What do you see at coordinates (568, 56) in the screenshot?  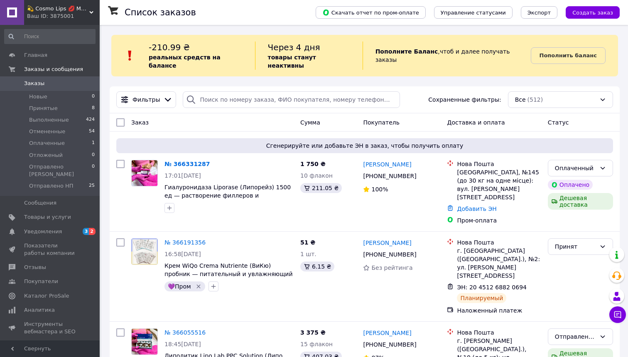 I see `a: Пополнить баланс` at bounding box center [568, 56].